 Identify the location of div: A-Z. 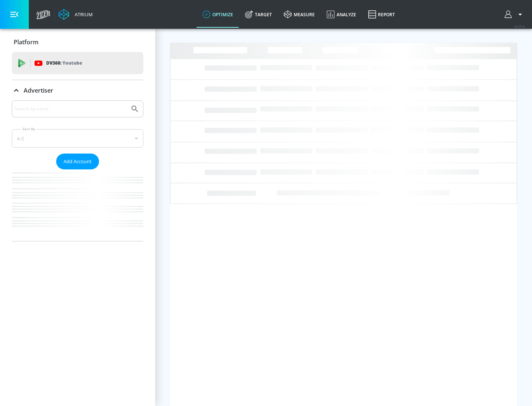
(78, 138).